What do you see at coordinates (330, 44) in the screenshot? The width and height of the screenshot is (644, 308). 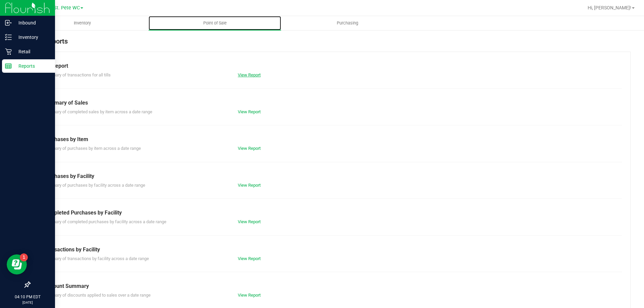 I see `div: POS Reports` at bounding box center [330, 44].